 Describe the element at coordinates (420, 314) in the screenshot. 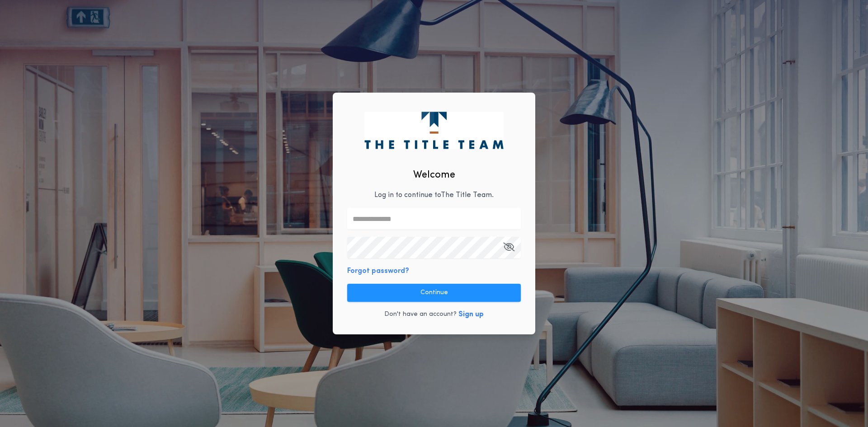

I see `p: Don't have an account?` at that location.